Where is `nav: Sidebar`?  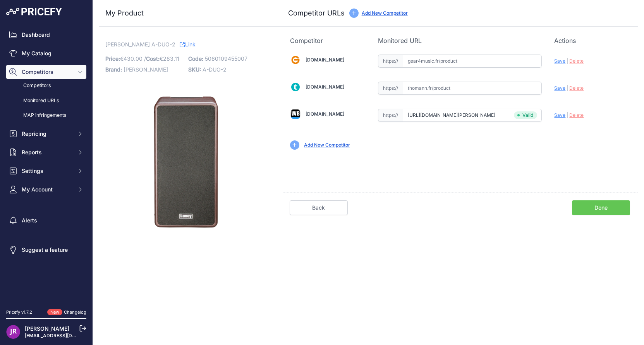 nav: Sidebar is located at coordinates (46, 163).